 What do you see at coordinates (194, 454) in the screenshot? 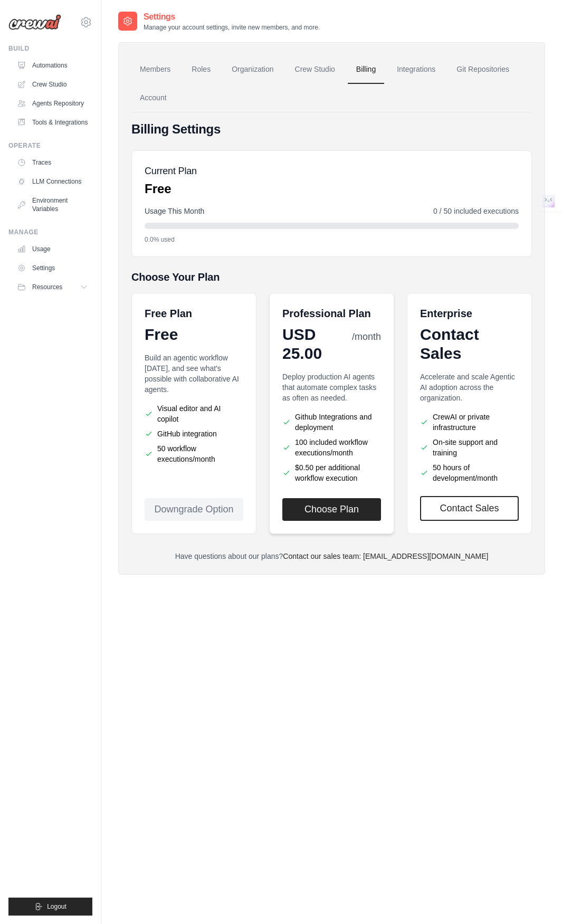
I see `li: 50 workflow executions/month` at bounding box center [194, 454].